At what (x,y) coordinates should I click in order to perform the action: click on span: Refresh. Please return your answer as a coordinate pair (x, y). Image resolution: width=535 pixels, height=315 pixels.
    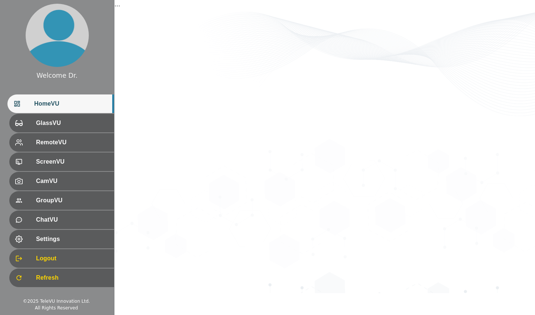
    Looking at the image, I should click on (72, 277).